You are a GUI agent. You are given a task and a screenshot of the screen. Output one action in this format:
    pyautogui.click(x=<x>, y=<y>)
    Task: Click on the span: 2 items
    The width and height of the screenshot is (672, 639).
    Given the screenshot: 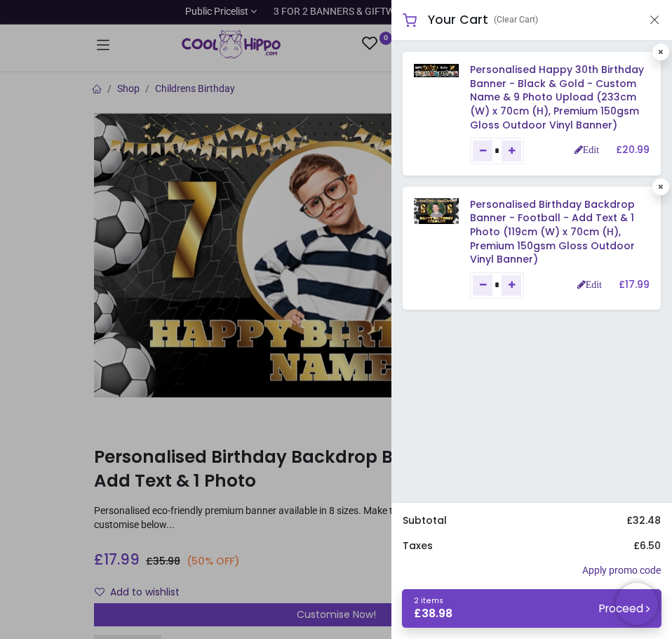 What is the action you would take?
    pyautogui.click(x=429, y=600)
    